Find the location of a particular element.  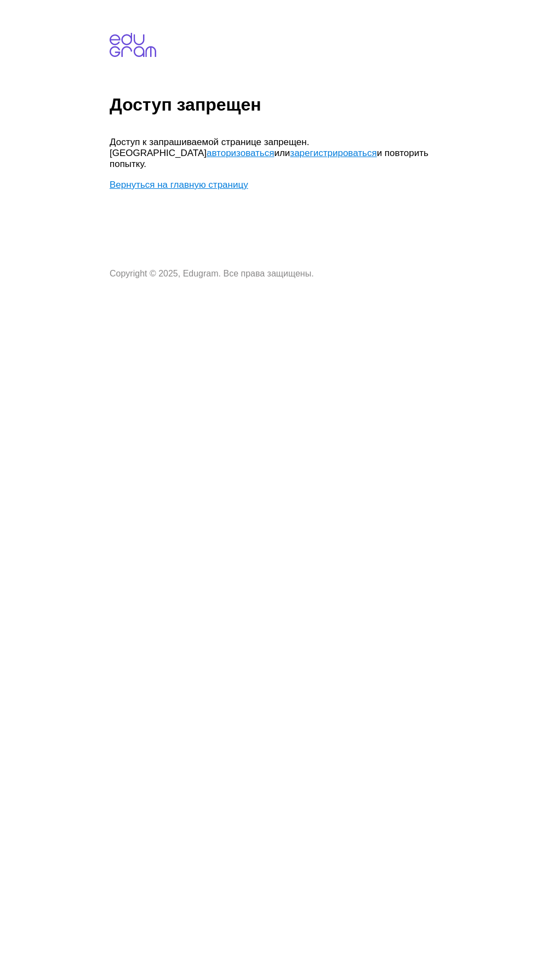

img: edugram.com is located at coordinates (133, 45).